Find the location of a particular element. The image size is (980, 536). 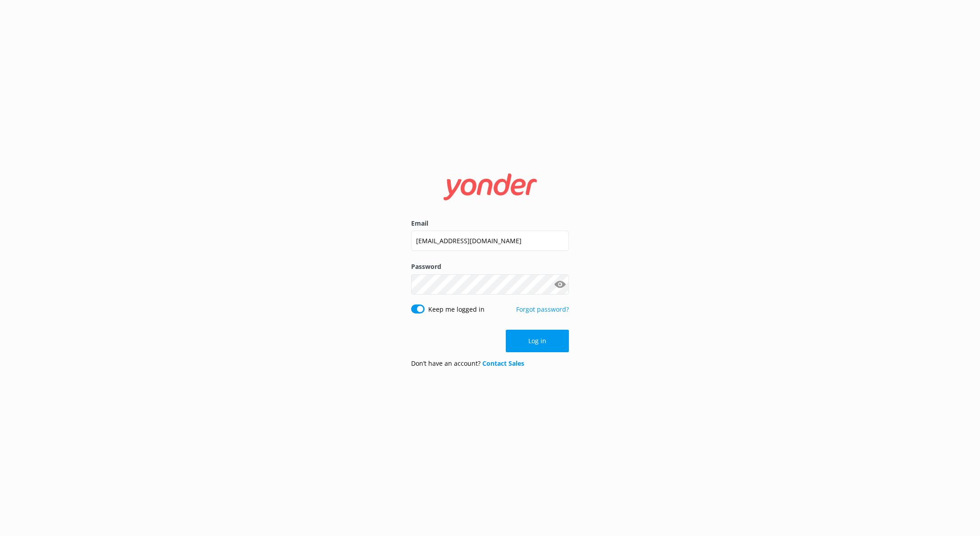

input: user@emailaddress.com is located at coordinates (490, 241).